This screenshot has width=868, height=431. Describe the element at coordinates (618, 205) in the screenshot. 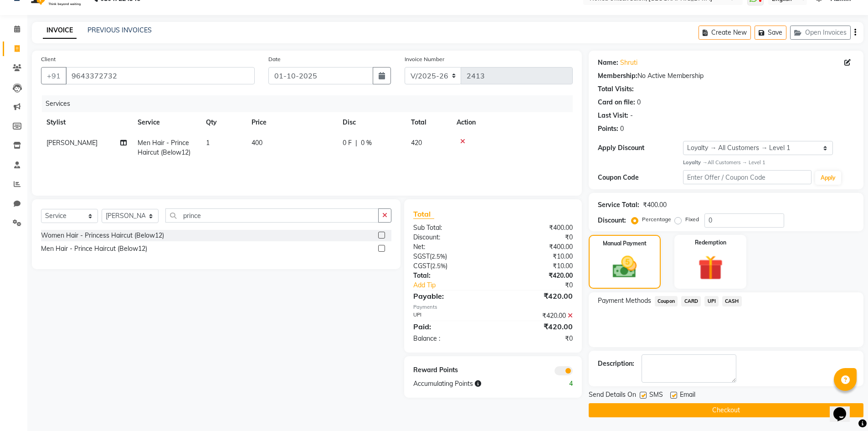

I see `div: Service Total:` at that location.